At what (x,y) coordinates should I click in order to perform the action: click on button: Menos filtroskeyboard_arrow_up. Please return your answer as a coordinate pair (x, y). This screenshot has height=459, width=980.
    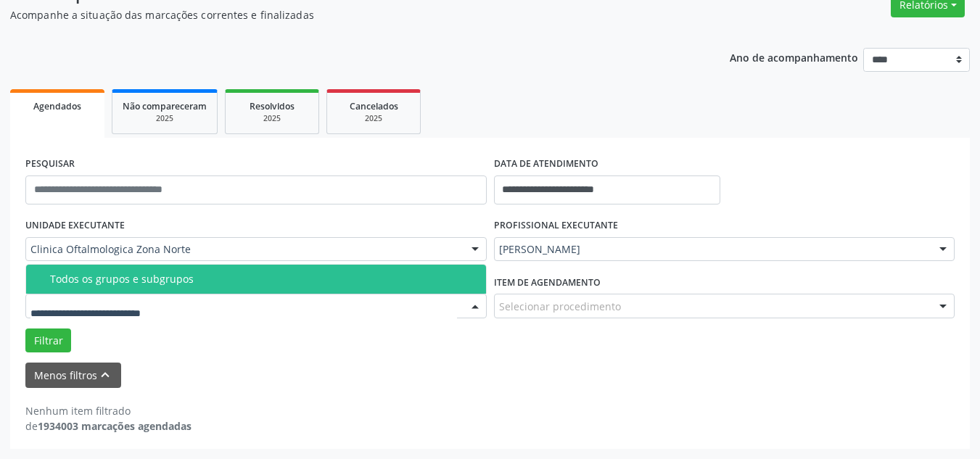
    Looking at the image, I should click on (73, 374).